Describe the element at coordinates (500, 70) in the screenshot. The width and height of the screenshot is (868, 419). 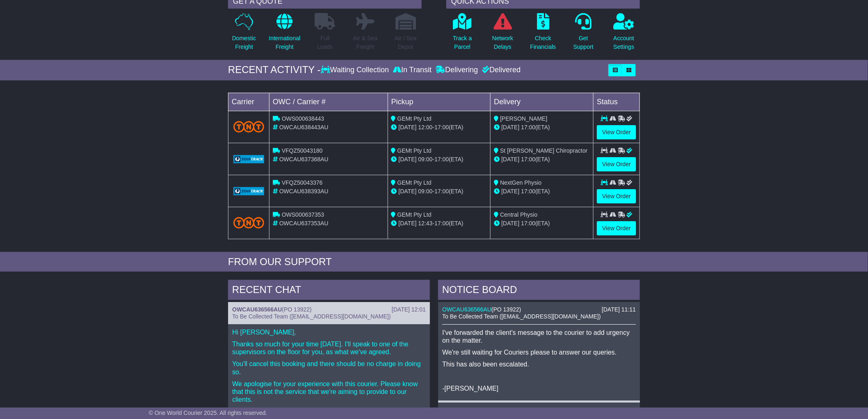
I see `div: Delivered` at that location.